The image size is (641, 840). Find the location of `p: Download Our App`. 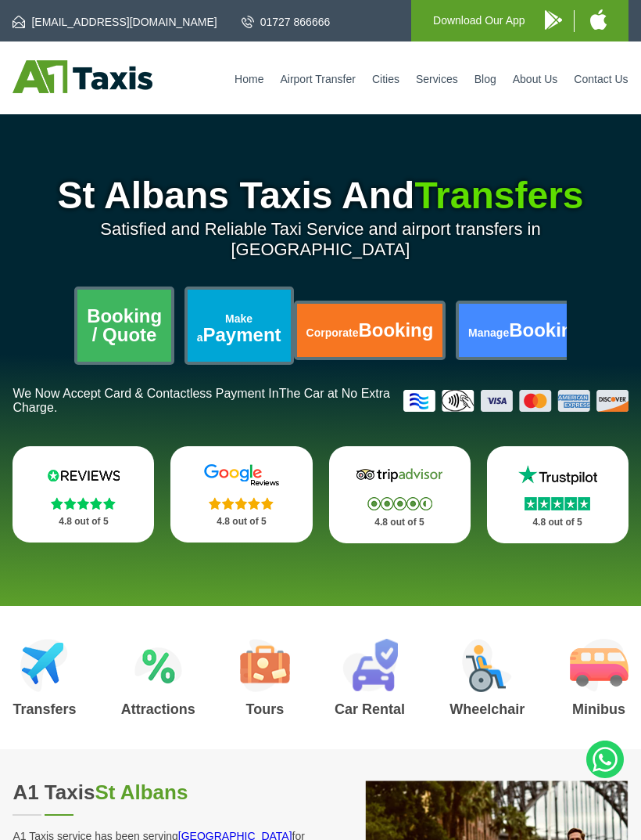

p: Download Our App is located at coordinates (479, 20).